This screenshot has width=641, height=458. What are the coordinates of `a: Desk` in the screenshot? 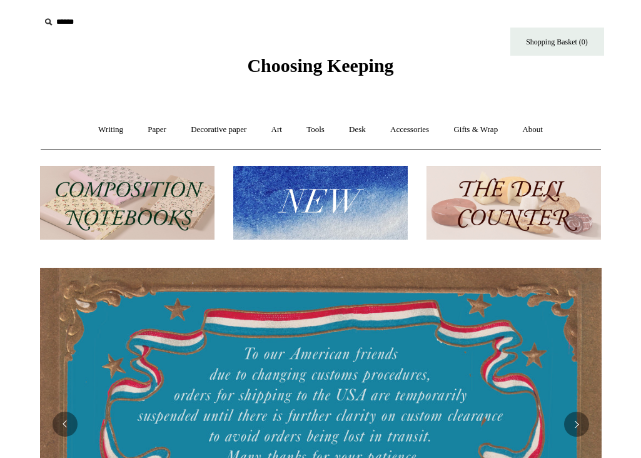 It's located at (357, 130).